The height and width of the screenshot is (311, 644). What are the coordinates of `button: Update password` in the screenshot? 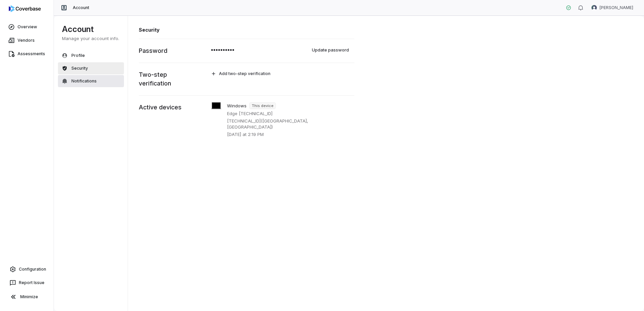 It's located at (331, 50).